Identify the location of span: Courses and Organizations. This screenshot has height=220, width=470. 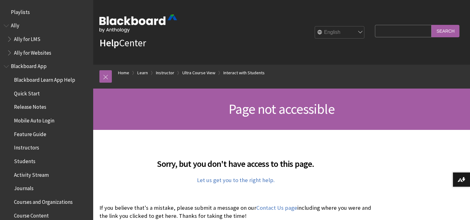
(43, 201).